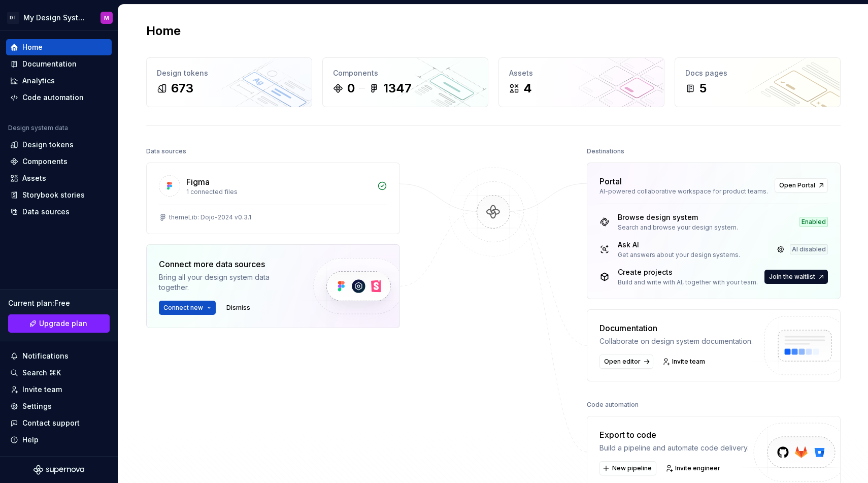 The width and height of the screenshot is (868, 483). Describe the element at coordinates (758, 73) in the screenshot. I see `div: Docs pages` at that location.